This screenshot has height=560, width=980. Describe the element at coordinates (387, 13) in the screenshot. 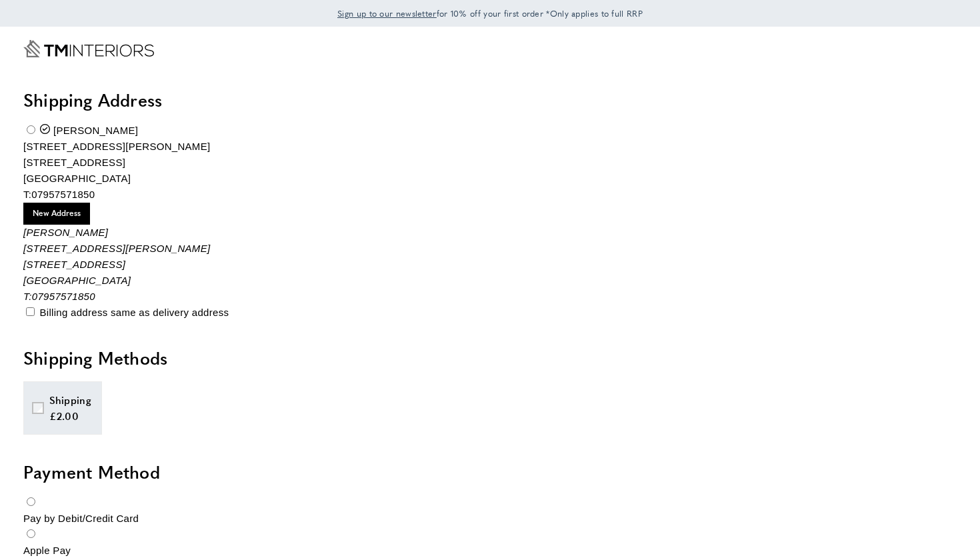

I see `span: Sign up to our newsletter` at that location.